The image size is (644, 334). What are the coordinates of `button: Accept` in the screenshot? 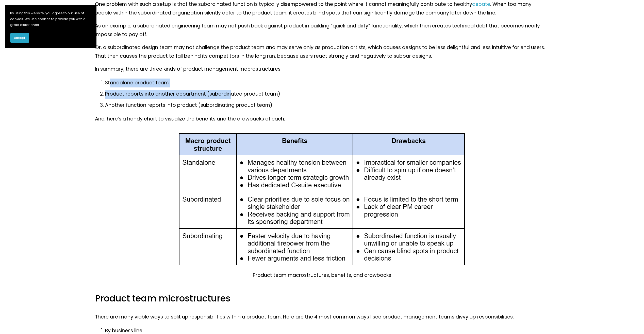 It's located at (20, 38).